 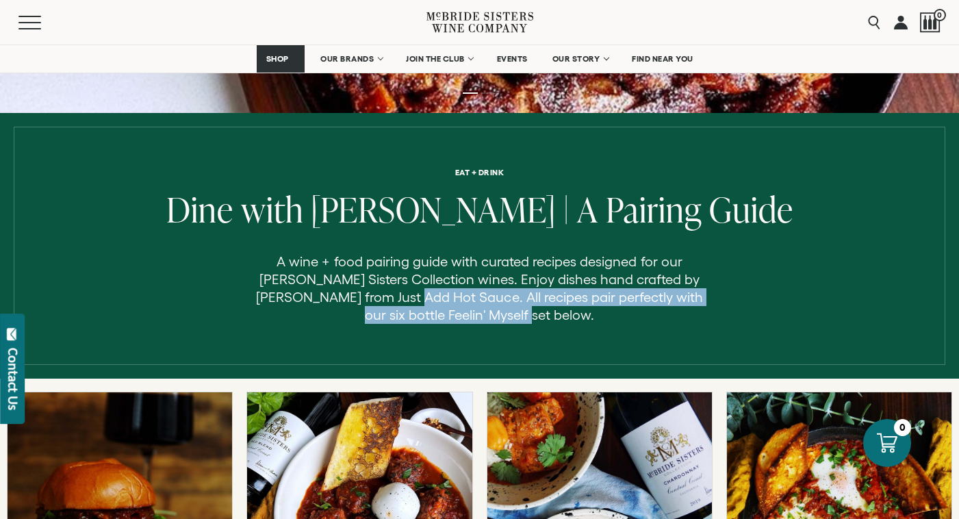 I want to click on button: Mobile Menu Trigger, so click(x=43, y=23).